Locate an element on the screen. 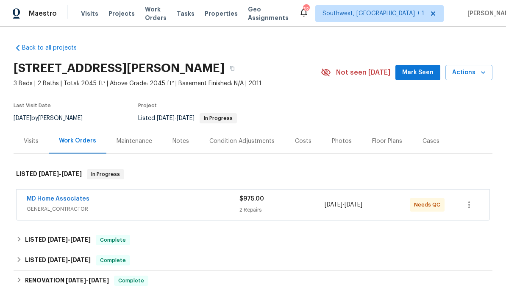  div: Costs is located at coordinates (303, 141).